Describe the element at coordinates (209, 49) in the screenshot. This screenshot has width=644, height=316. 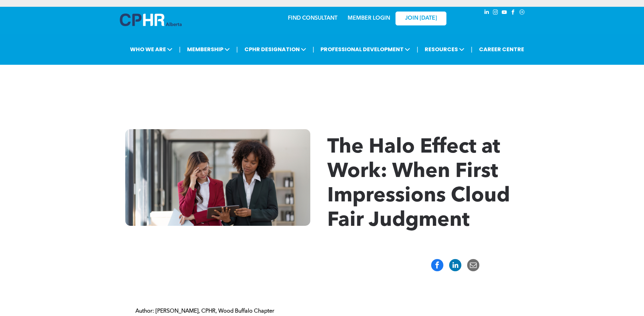
I see `span: MEMBERSHIP` at that location.